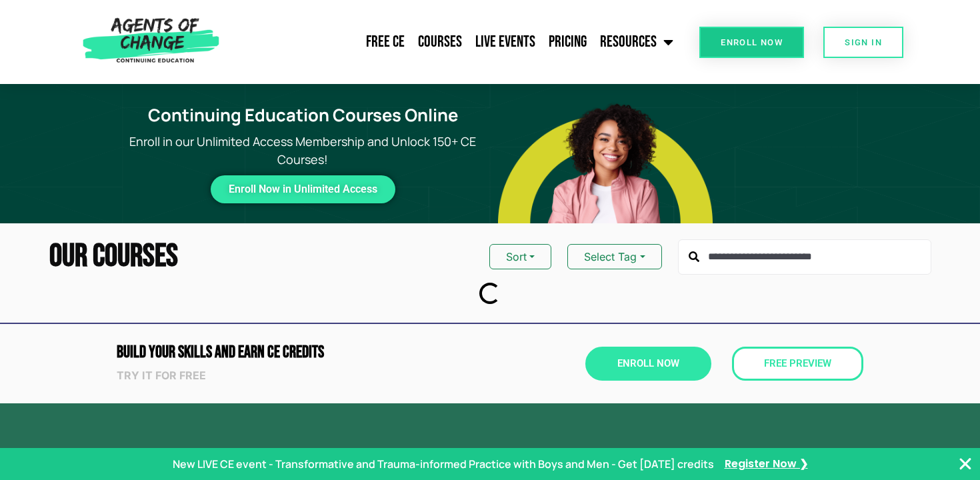  Describe the element at coordinates (766, 464) in the screenshot. I see `span: Register Now ❯` at that location.